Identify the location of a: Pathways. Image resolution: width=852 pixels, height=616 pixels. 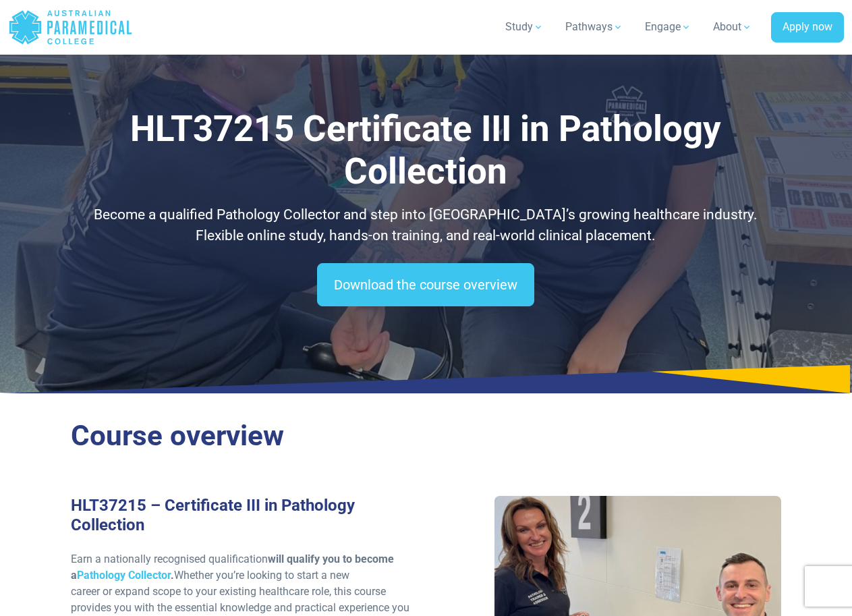
(594, 27).